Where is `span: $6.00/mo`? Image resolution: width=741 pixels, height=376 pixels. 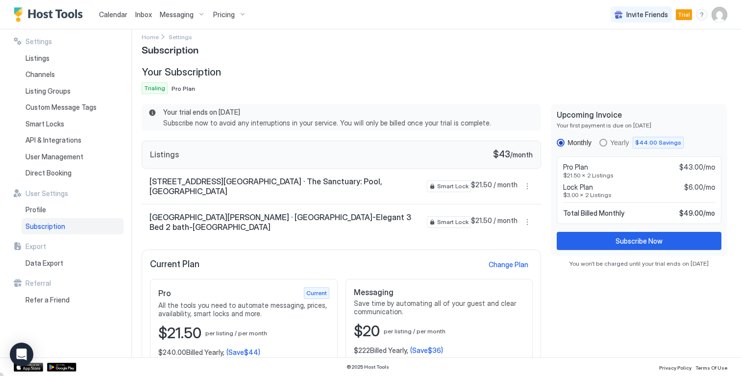 span: $6.00/mo is located at coordinates (699, 187).